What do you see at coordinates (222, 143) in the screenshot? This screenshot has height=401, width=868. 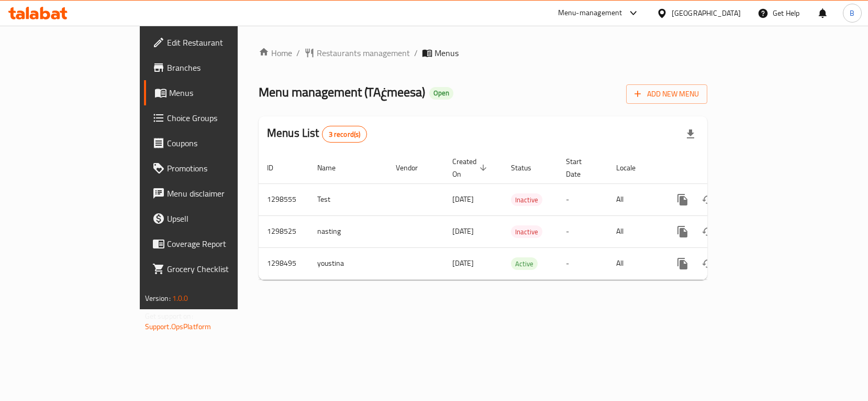 I see `span: Coupons` at bounding box center [222, 143].